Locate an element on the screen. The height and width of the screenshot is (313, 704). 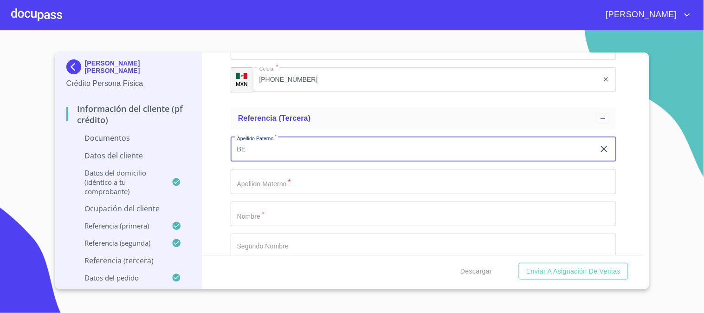
p: Referencia (tercera) is located at coordinates (128, 260).